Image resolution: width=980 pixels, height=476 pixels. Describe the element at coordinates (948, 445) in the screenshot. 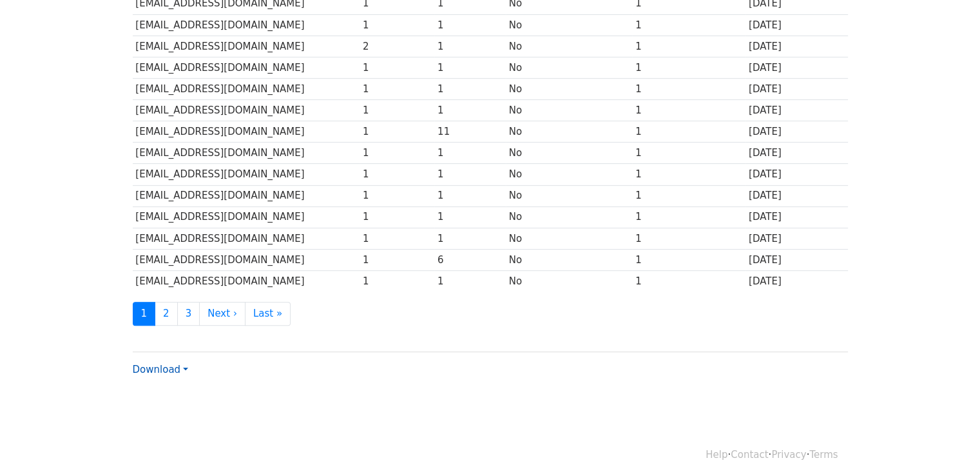

I see `div: Chat Widget` at that location.